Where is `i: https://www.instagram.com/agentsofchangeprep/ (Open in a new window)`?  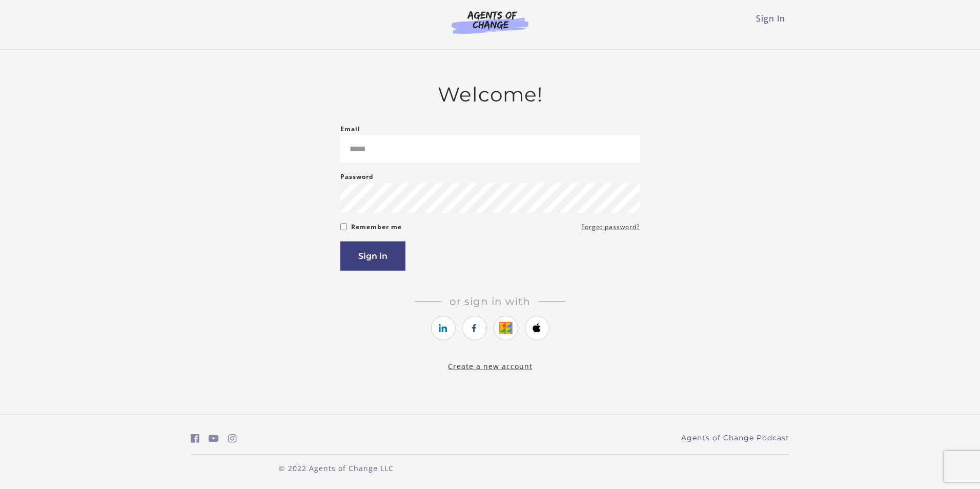 i: https://www.instagram.com/agentsofchangeprep/ (Open in a new window) is located at coordinates (232, 438).